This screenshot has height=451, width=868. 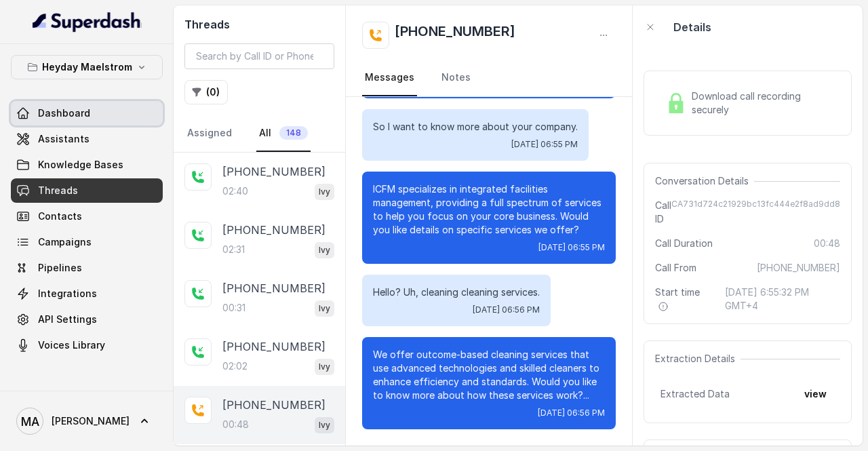 What do you see at coordinates (57, 190) in the screenshot?
I see `span: Threads` at bounding box center [57, 190].